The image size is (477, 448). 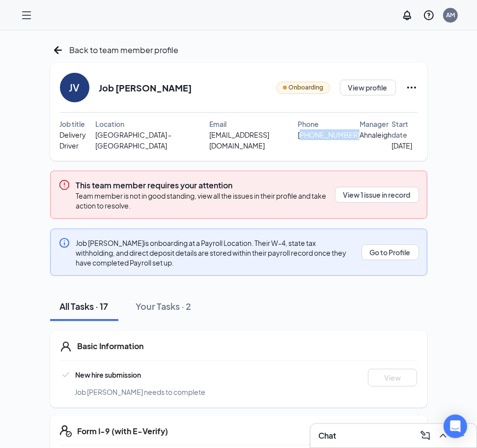 I want to click on svg: FormI9EVerifyIcon, so click(x=65, y=430).